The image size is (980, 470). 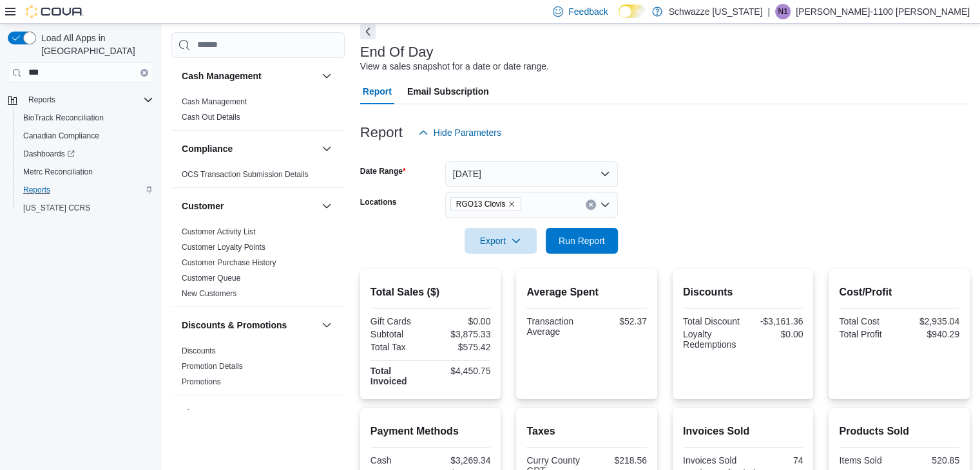 I want to click on h2: Discounts, so click(x=743, y=293).